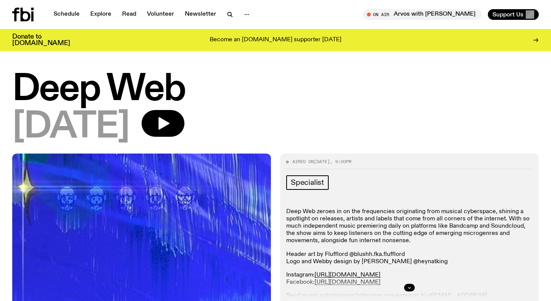 Image resolution: width=551 pixels, height=301 pixels. I want to click on a: Volunteer, so click(160, 15).